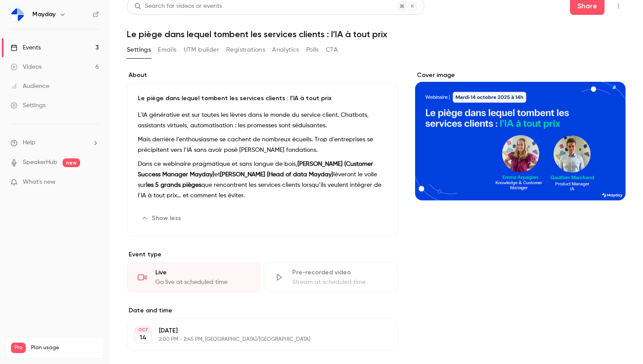  What do you see at coordinates (262, 98) in the screenshot?
I see `p: Le piège dans lequel tombent les services clients : l’IA à tout prix` at bounding box center [262, 98].